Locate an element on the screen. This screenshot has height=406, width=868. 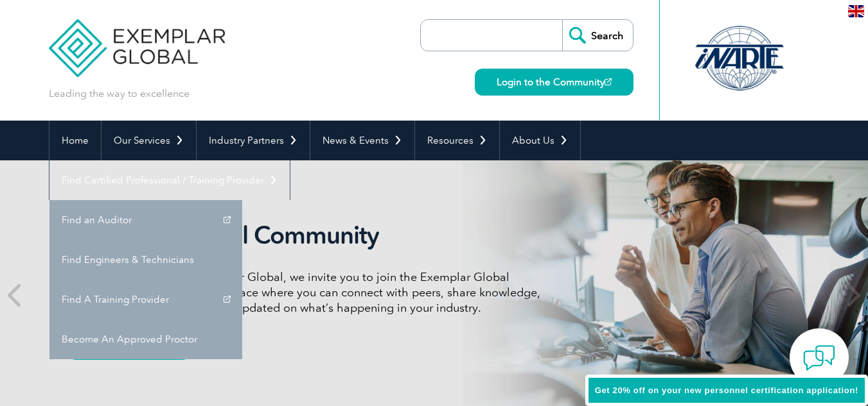
img: open_square.png is located at coordinates (608, 81).